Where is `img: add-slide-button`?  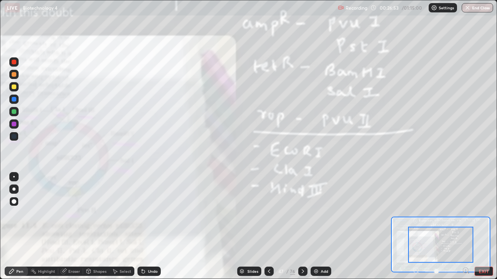
img: add-slide-button is located at coordinates (316, 272).